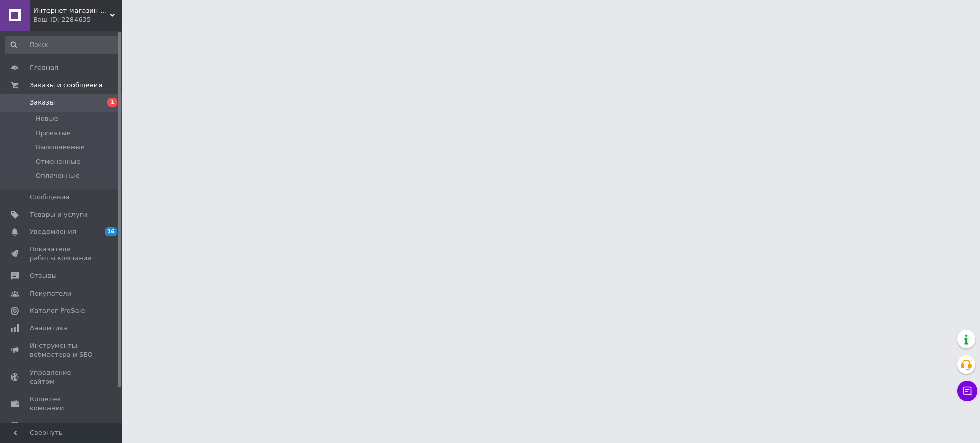  I want to click on span: Показатели работы компании, so click(62, 254).